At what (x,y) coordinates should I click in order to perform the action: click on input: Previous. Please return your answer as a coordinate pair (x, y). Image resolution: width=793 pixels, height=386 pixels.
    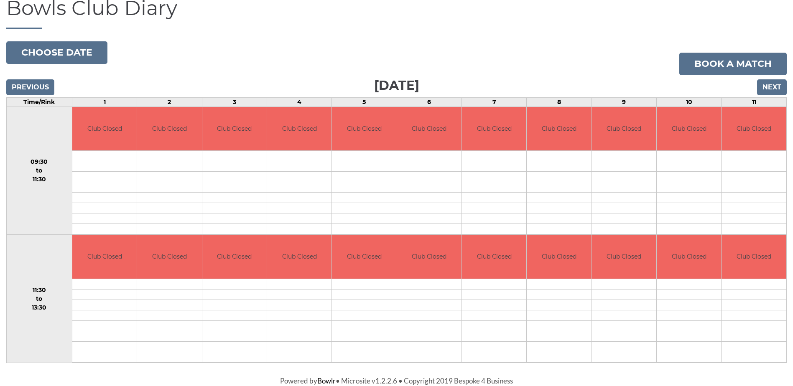
    Looking at the image, I should click on (30, 87).